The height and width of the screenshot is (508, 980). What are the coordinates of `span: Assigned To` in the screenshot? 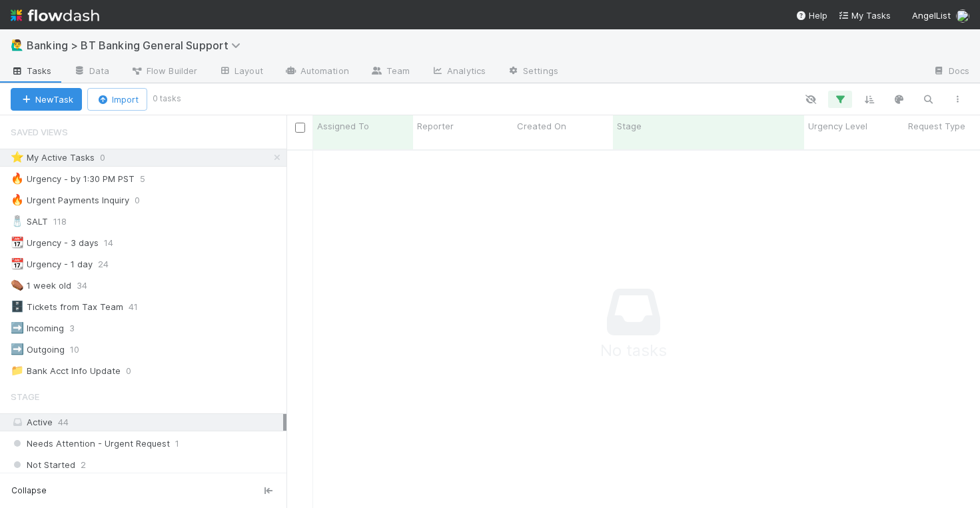 It's located at (343, 126).